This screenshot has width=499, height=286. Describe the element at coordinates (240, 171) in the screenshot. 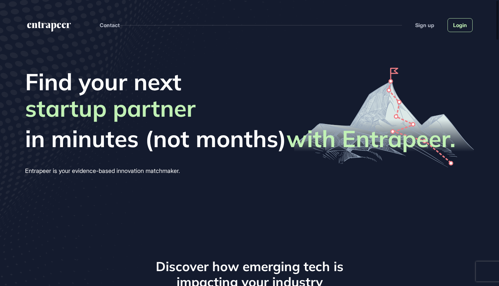

I see `div: Entrapeer is your evidence-based innovation matchmaker.` at that location.